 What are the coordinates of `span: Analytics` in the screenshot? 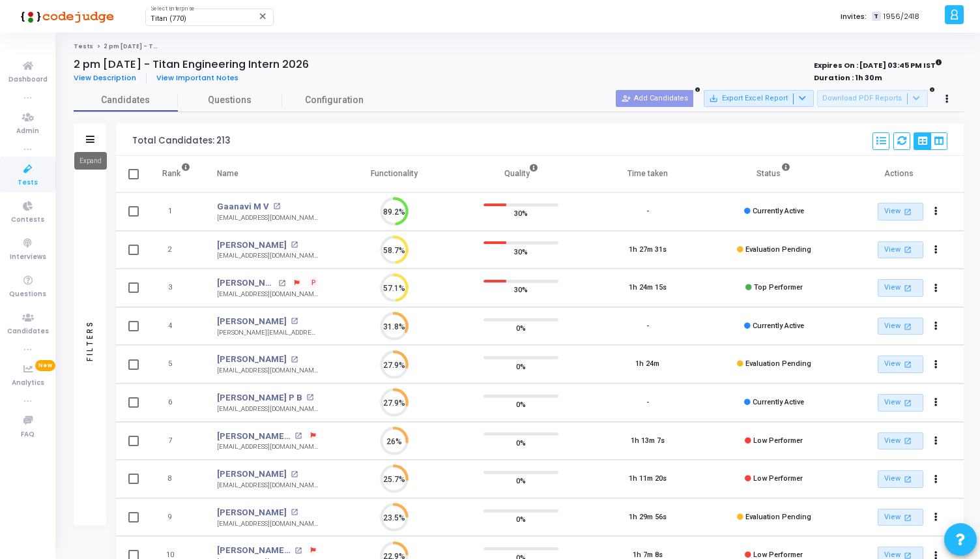 It's located at (28, 382).